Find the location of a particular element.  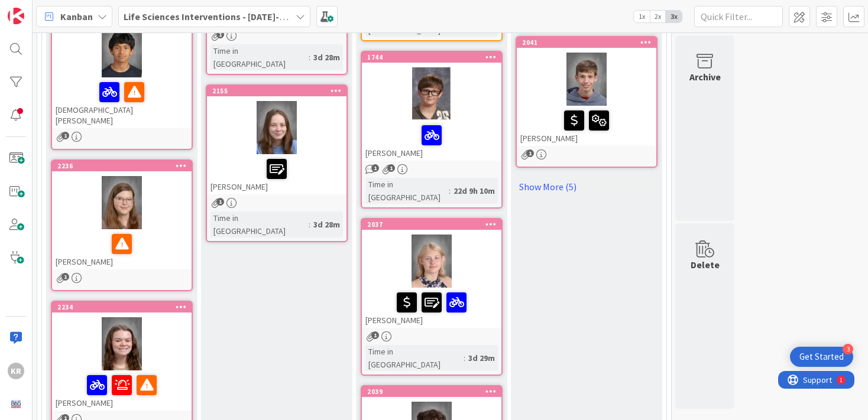

span: 3x is located at coordinates (673, 17).